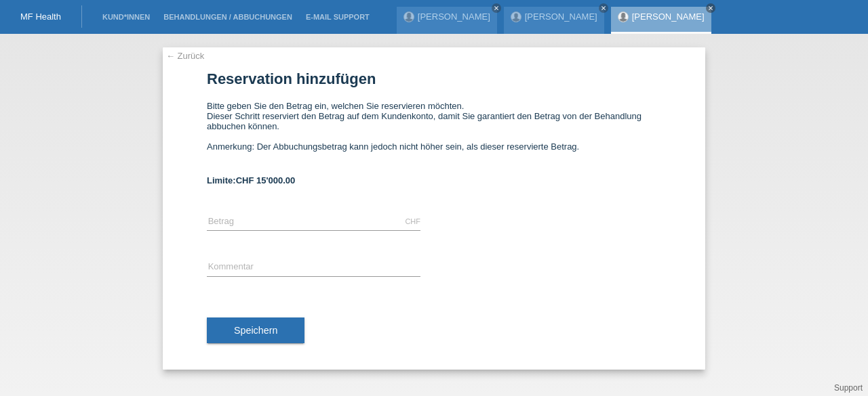 This screenshot has height=396, width=868. I want to click on a: E-Mail Support, so click(337, 17).